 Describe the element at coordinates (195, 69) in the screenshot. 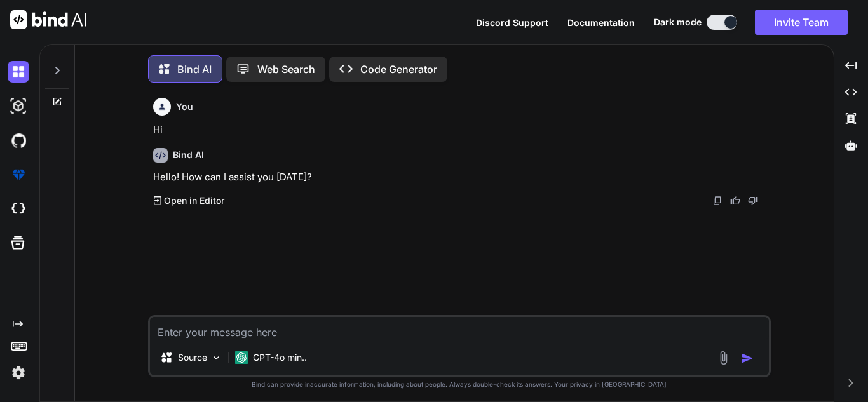

I see `p: Bind AI` at that location.